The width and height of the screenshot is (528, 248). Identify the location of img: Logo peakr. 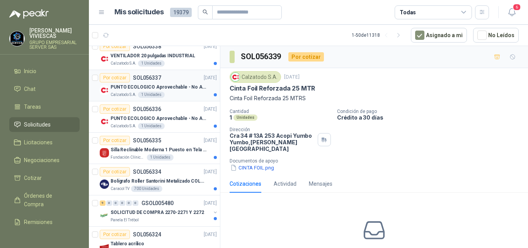
(29, 14).